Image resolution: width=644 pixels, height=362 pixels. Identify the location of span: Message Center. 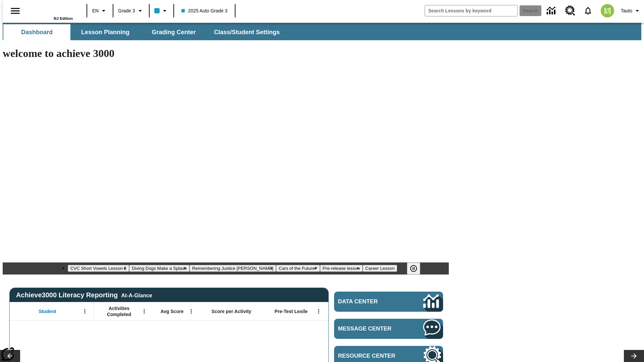
(371, 329).